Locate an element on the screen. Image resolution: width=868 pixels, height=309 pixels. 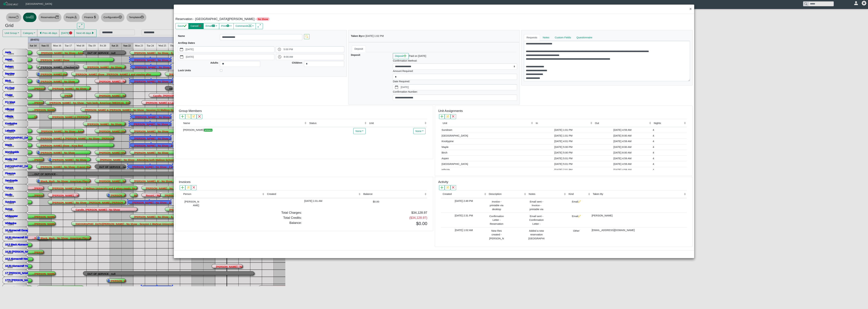
label: 5:00 PM is located at coordinates (313, 49).